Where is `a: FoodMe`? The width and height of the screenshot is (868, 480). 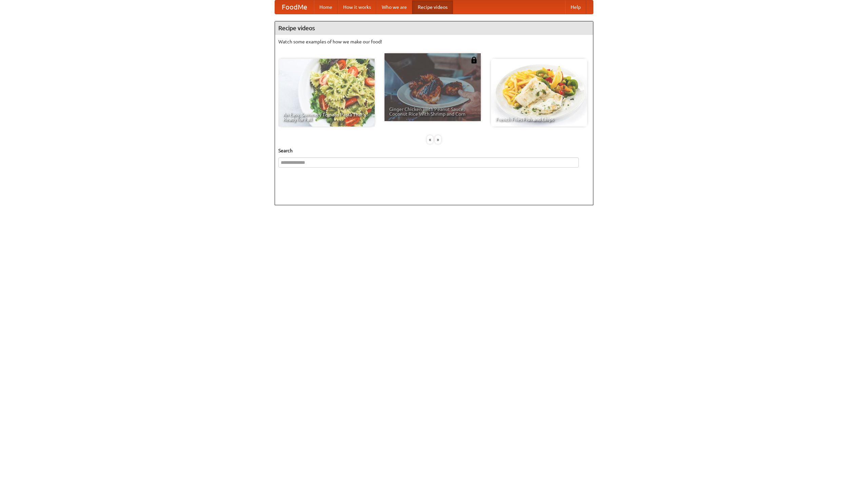 a: FoodMe is located at coordinates (294, 7).